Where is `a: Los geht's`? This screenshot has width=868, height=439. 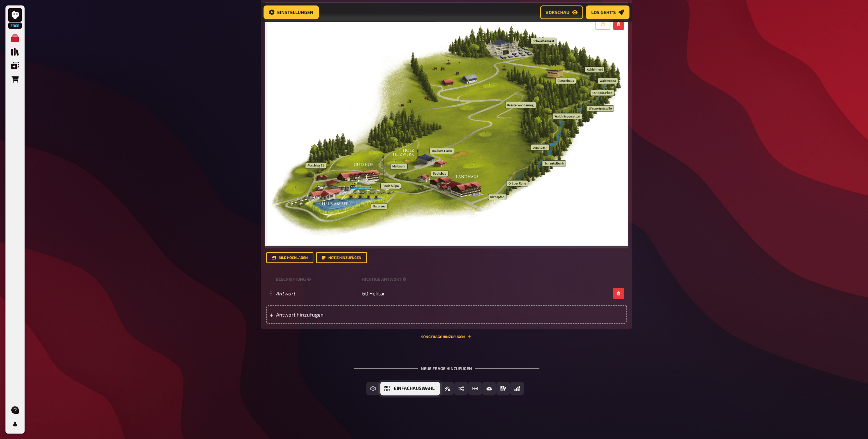
a: Los geht's is located at coordinates (607, 12).